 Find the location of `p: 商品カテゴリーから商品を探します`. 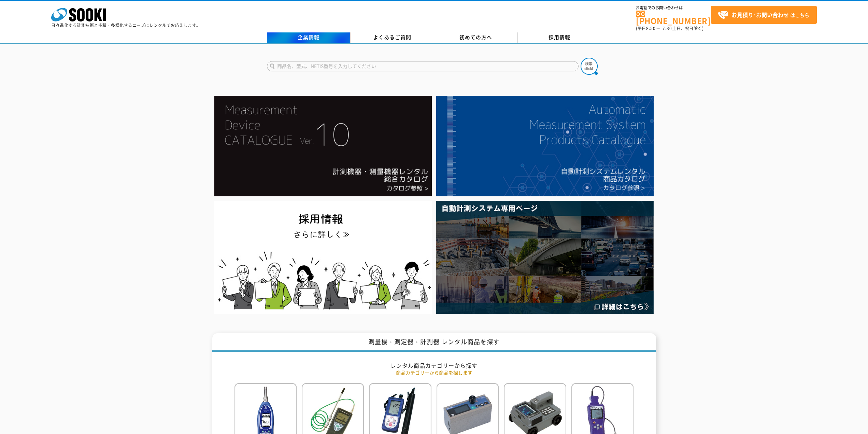

p: 商品カテゴリーから商品を探します is located at coordinates (434, 373).